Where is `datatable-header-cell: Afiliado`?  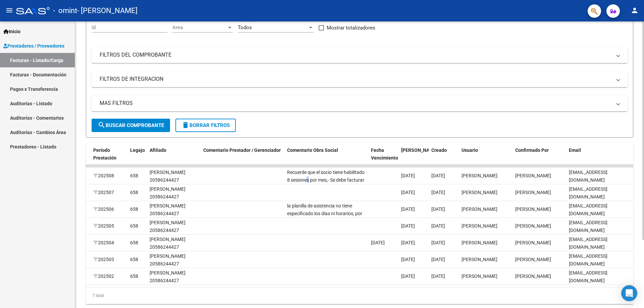
datatable-header-cell: Afiliado is located at coordinates (174, 158).